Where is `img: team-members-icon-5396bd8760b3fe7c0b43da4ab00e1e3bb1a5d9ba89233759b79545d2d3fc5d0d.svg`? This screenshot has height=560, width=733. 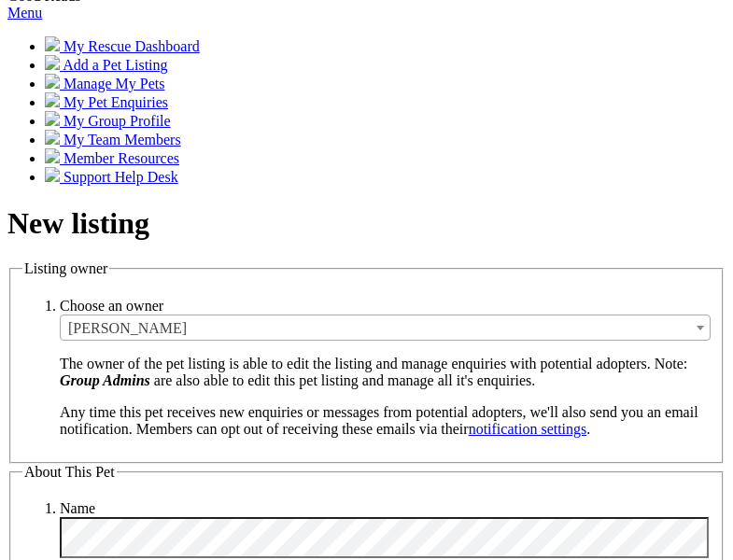
img: team-members-icon-5396bd8760b3fe7c0b43da4ab00e1e3bb1a5d9ba89233759b79545d2d3fc5d0d.svg is located at coordinates (52, 137).